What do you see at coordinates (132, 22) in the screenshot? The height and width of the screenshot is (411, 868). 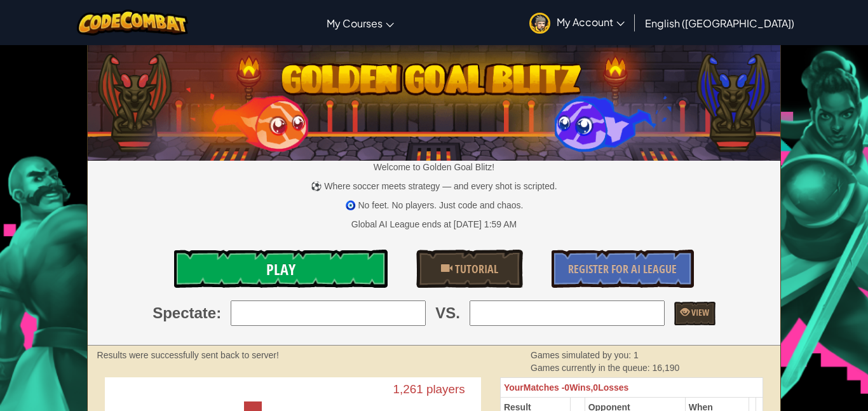 I see `img: CodeCombat logo` at bounding box center [132, 22].